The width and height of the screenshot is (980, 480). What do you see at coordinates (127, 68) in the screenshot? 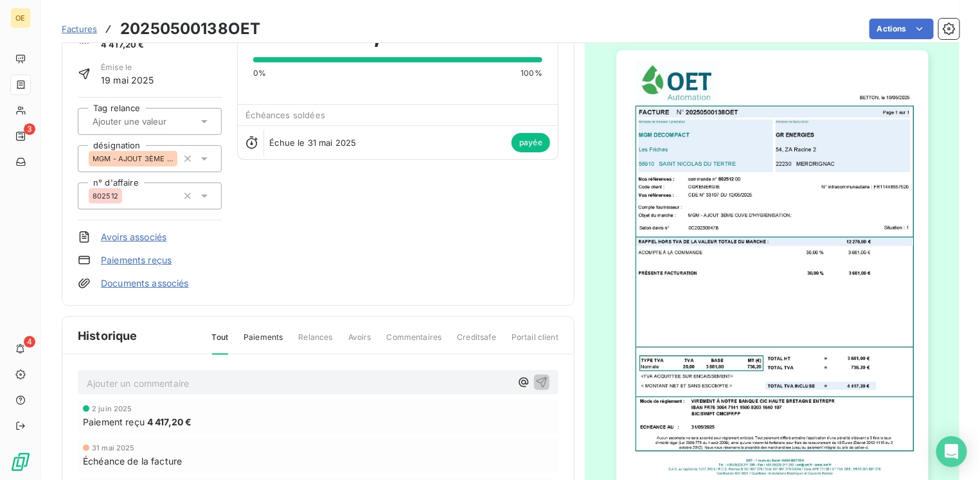
I see `span: Émise le` at bounding box center [127, 68].